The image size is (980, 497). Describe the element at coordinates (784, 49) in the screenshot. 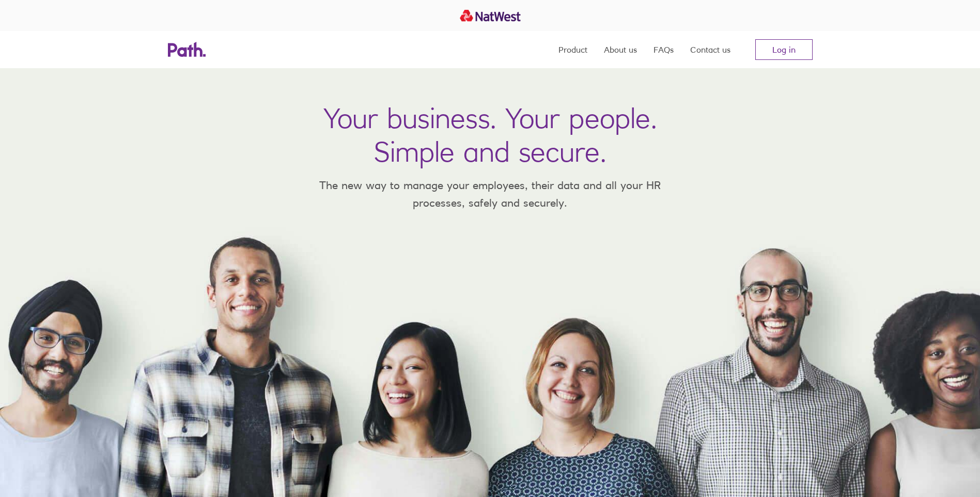

I see `a: Log in` at that location.